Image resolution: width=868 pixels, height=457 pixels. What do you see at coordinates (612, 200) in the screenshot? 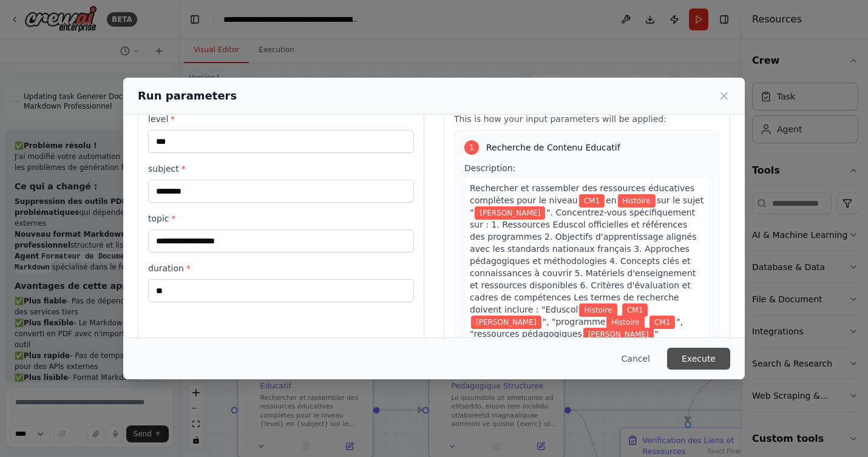
I see `span: en` at bounding box center [612, 200].